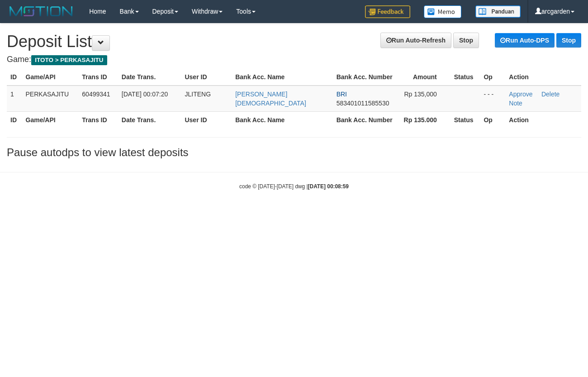 The height and width of the screenshot is (377, 588). Describe the element at coordinates (15, 99) in the screenshot. I see `td: 1` at that location.